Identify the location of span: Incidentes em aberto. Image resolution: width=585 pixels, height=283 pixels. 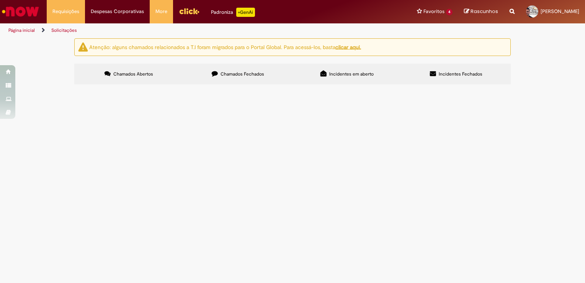
(352, 74).